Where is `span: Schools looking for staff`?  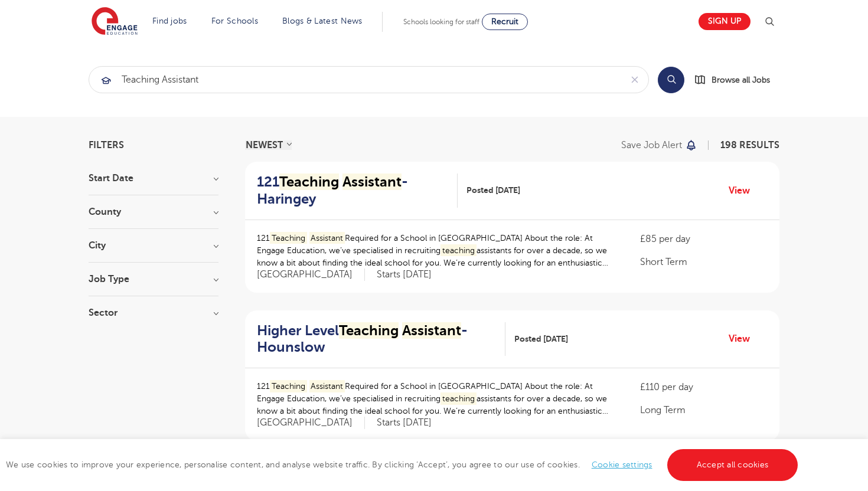
span: Schools looking for staff is located at coordinates (441, 22).